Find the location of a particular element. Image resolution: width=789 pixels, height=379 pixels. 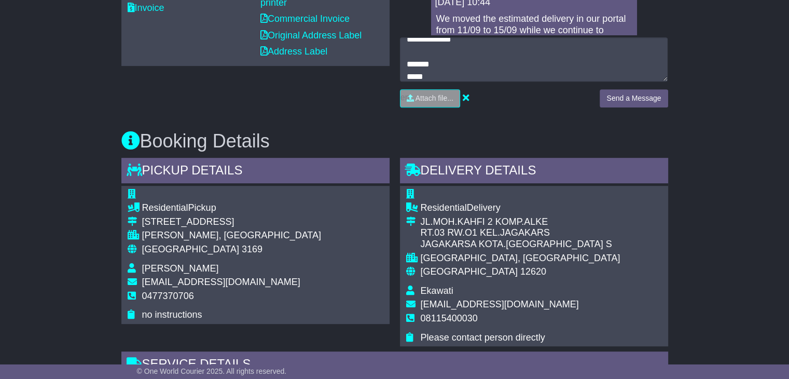

button: Send a Message is located at coordinates (634, 98).